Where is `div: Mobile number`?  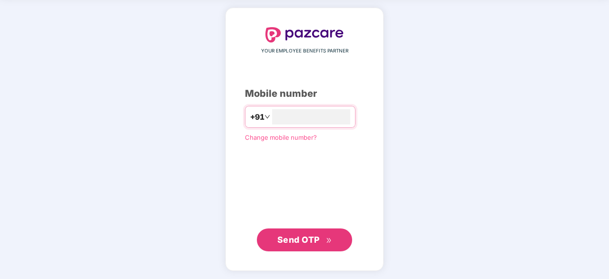
div: Mobile number is located at coordinates (305, 93).